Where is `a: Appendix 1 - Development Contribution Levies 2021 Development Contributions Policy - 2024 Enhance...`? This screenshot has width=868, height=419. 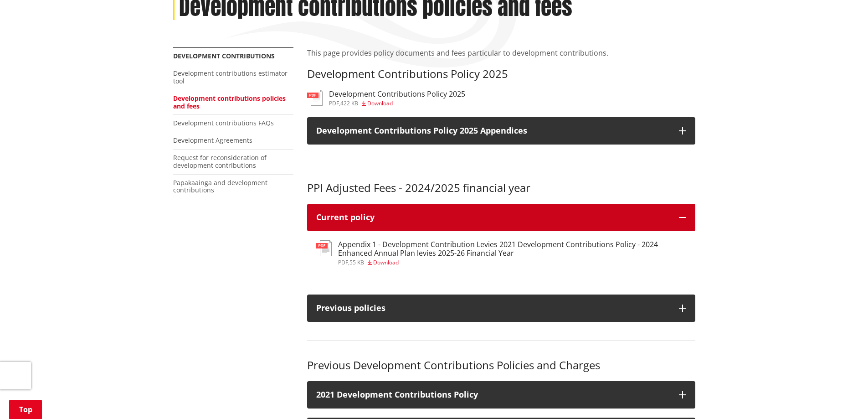
a: Appendix 1 - Development Contribution Levies 2021 Development Contributions Policy - 2024 Enhance... is located at coordinates (501, 253).